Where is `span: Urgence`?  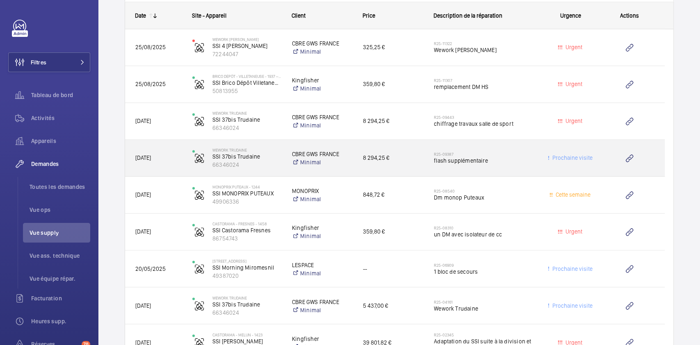 span: Urgence is located at coordinates (571, 16).